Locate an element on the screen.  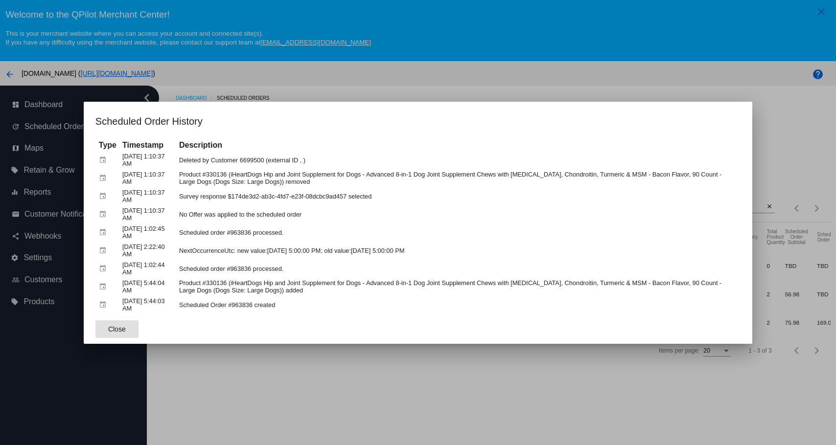
button: Close dialog is located at coordinates (117, 329).